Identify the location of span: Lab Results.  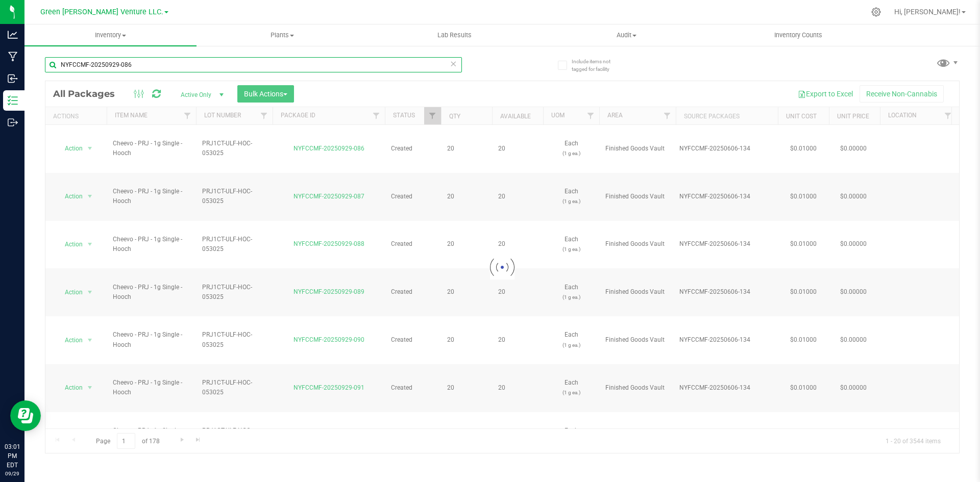
(454, 35).